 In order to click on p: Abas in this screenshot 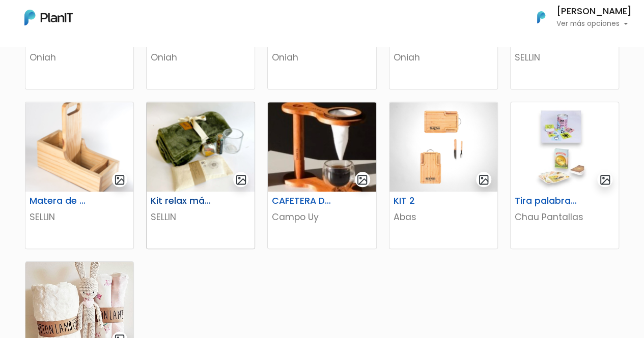, I will do `click(444, 218)`.